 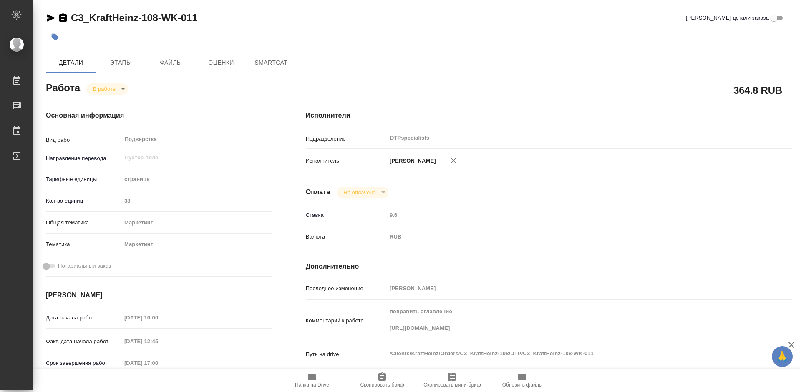 I want to click on h2: 364.8 RUB, so click(x=758, y=90).